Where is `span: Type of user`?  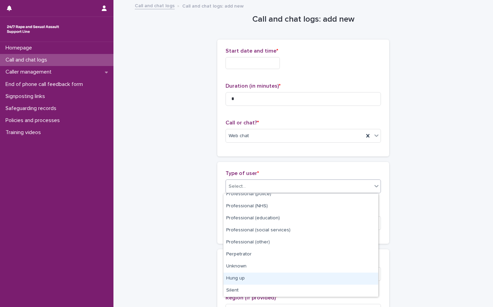 span: Type of user is located at coordinates (242, 173).